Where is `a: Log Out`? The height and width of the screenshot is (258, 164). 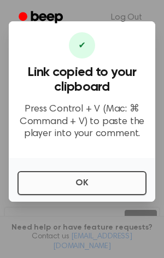
a: Log Out is located at coordinates (126, 18).